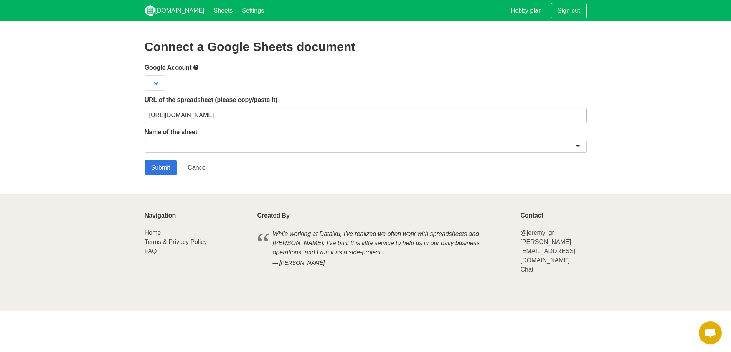 Image resolution: width=731 pixels, height=352 pixels. I want to click on p: Created By, so click(384, 216).